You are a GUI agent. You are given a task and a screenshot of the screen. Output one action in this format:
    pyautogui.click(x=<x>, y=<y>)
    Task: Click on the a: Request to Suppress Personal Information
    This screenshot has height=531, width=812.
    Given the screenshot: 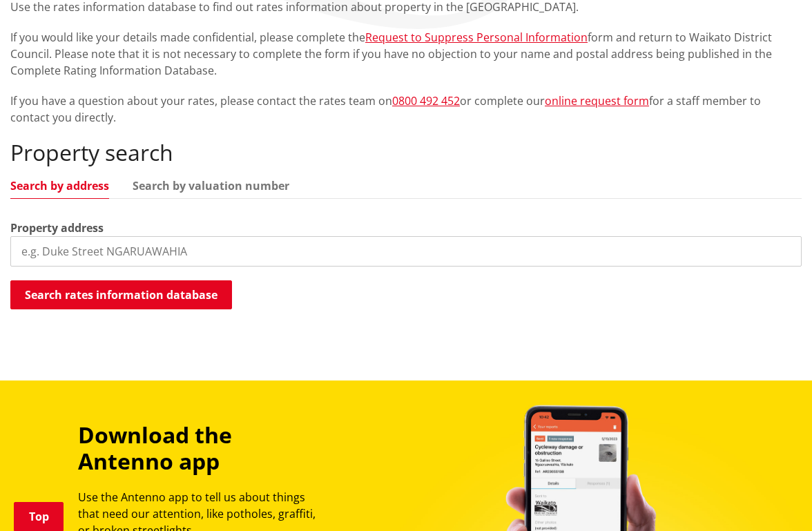 What is the action you would take?
    pyautogui.click(x=477, y=37)
    